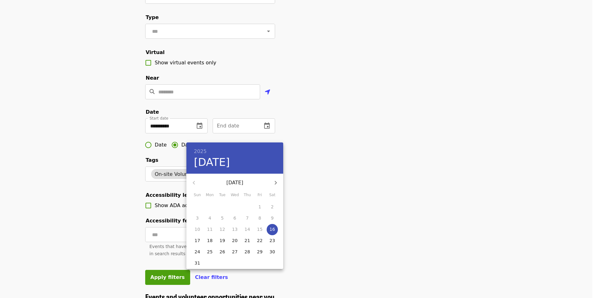 The width and height of the screenshot is (597, 298). Describe the element at coordinates (247, 241) in the screenshot. I see `button: 21` at that location.